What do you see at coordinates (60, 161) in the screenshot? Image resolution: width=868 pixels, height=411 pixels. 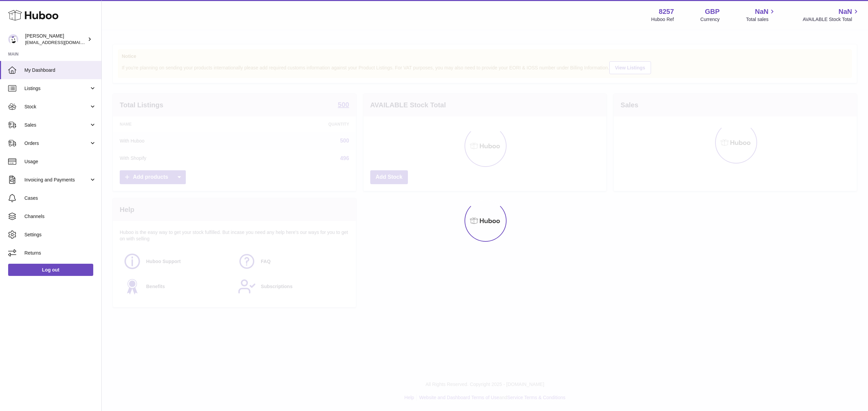 I see `span: Usage` at bounding box center [60, 161].